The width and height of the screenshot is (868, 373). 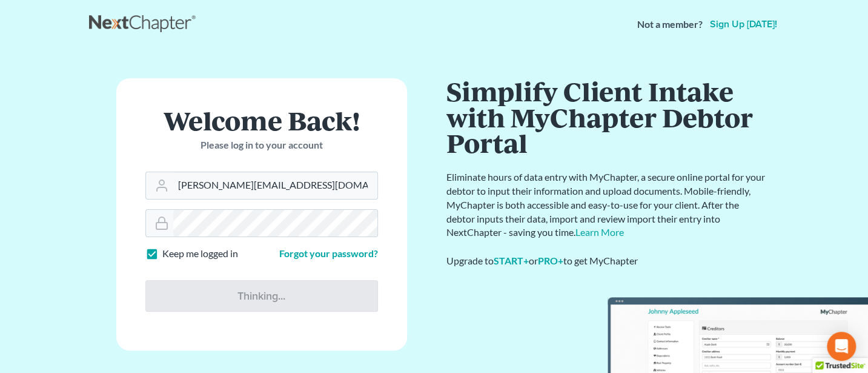 What do you see at coordinates (550, 260) in the screenshot?
I see `a: PRO+` at bounding box center [550, 260].